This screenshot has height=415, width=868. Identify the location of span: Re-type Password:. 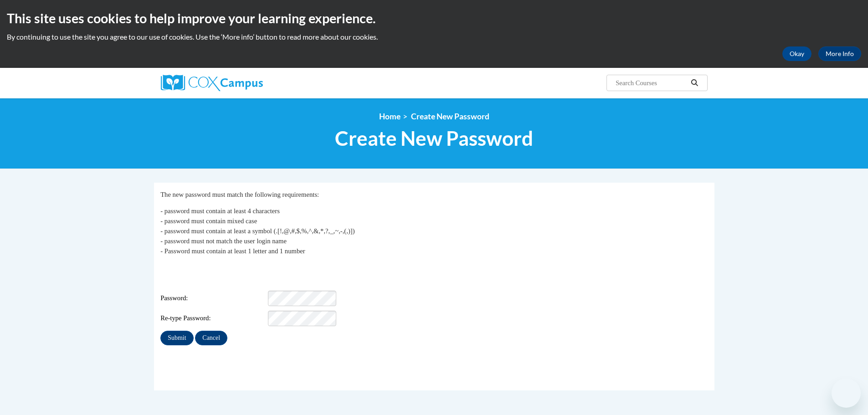
(214, 318).